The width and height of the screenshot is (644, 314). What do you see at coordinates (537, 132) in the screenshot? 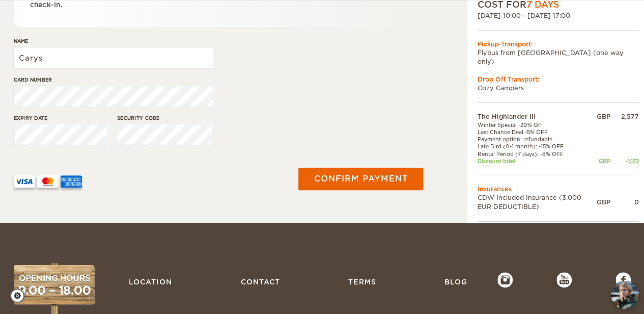
I see `td: Last Chance Deal -5% OFF` at bounding box center [537, 132].